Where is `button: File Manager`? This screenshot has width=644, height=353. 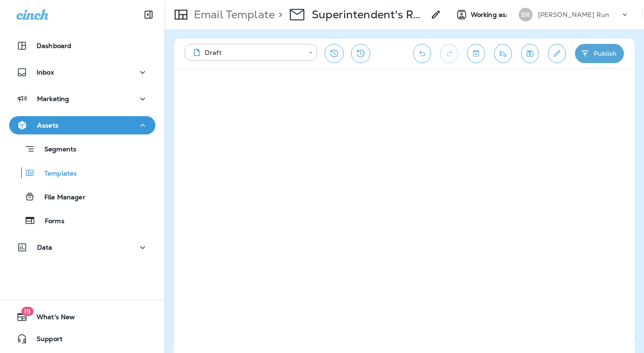 button: File Manager is located at coordinates (82, 197).